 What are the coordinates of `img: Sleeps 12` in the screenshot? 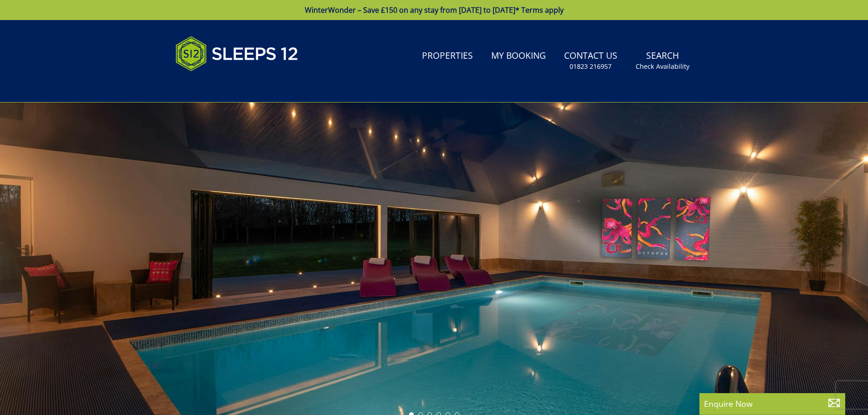 It's located at (237, 54).